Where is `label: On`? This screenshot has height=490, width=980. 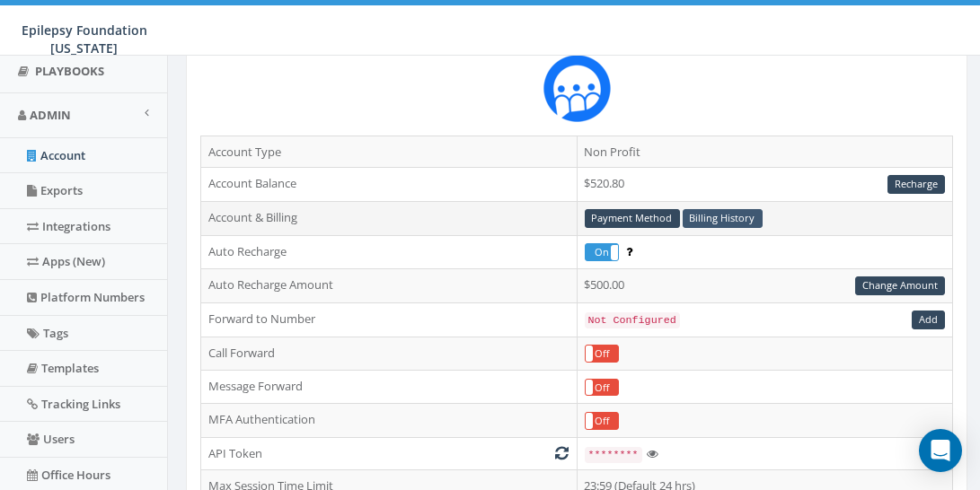 label: On is located at coordinates (601, 252).